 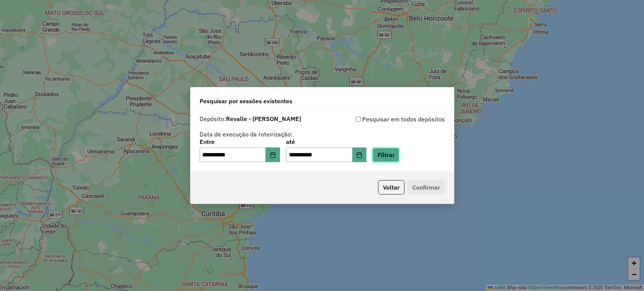 I want to click on button: Voltar, so click(x=391, y=187).